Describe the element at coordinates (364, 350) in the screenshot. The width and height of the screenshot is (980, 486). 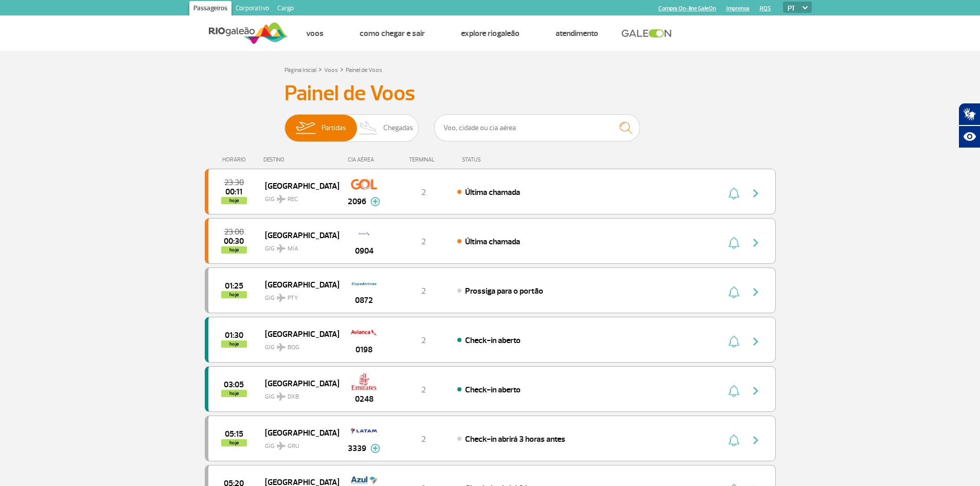
I see `span: 0198` at that location.